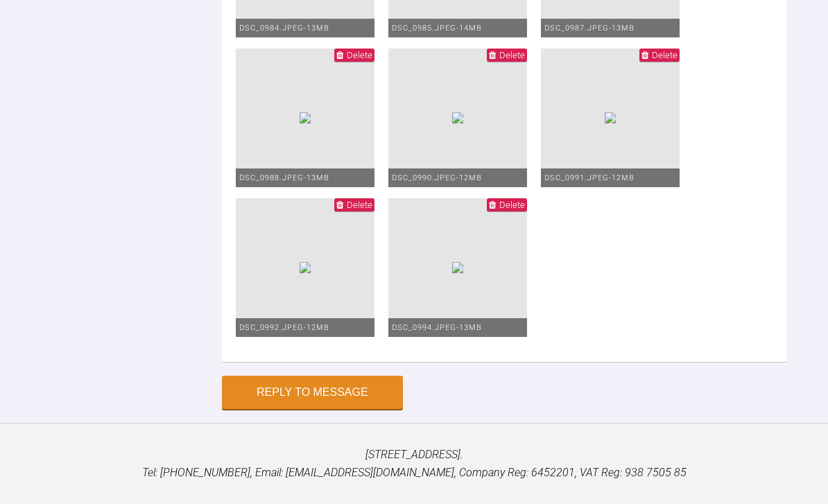 The height and width of the screenshot is (504, 828). I want to click on span: DSC_0984.jpeg - 13MB, so click(284, 28).